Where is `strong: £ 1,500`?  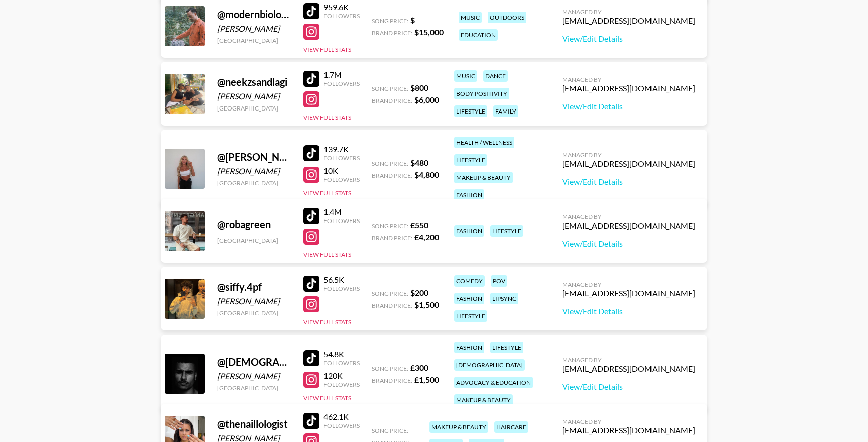 strong: £ 1,500 is located at coordinates (426, 380).